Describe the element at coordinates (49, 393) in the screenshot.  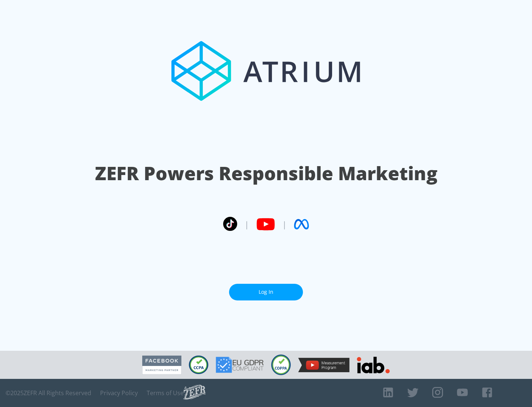
I see `span: © 2025 ZEFR All Rights Reserved` at that location.